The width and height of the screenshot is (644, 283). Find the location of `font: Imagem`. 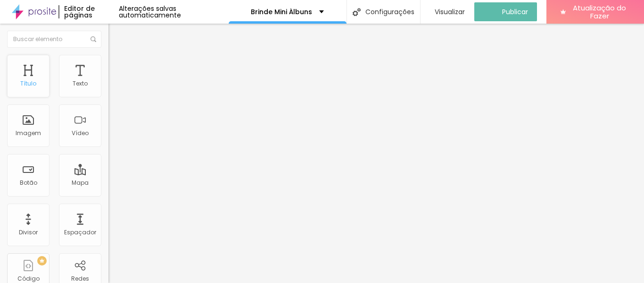

font: Imagem is located at coordinates (28, 132).